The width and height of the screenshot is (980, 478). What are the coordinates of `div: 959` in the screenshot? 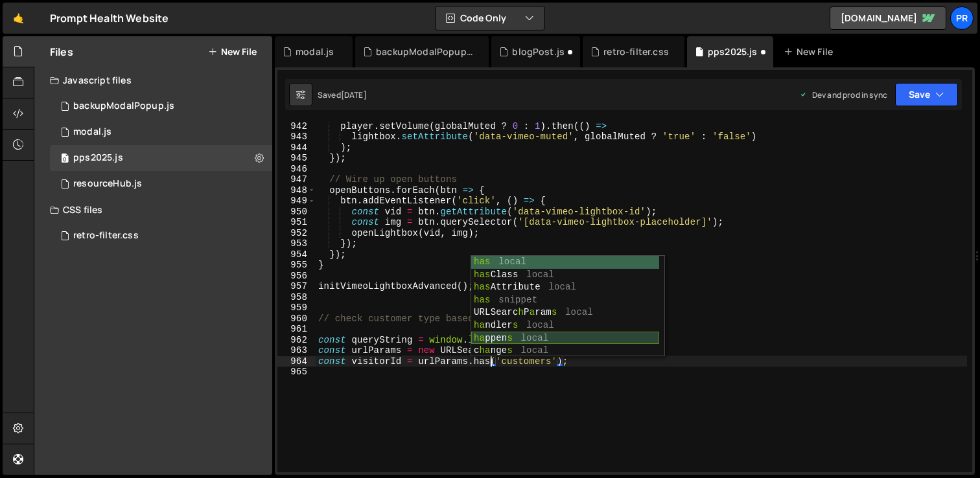 It's located at (296, 307).